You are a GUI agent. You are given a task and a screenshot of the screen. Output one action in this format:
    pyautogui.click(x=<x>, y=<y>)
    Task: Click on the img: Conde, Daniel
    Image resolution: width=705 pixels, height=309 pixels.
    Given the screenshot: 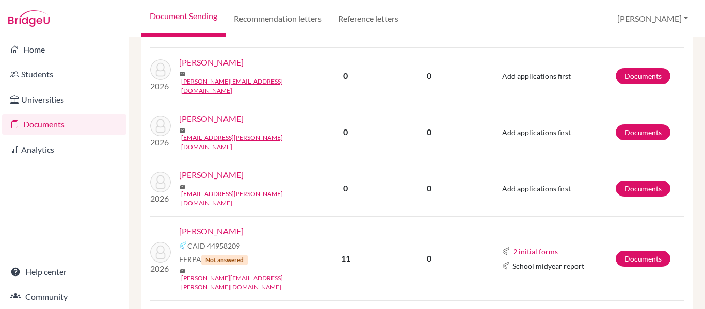 What is the action you would take?
    pyautogui.click(x=161, y=70)
    